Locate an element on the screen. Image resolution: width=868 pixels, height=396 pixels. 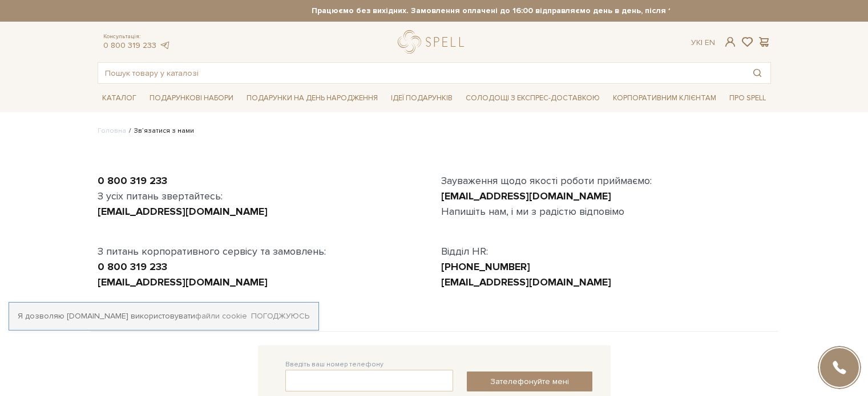
label: Введіть ваш номер телефону is located at coordinates (334, 365).